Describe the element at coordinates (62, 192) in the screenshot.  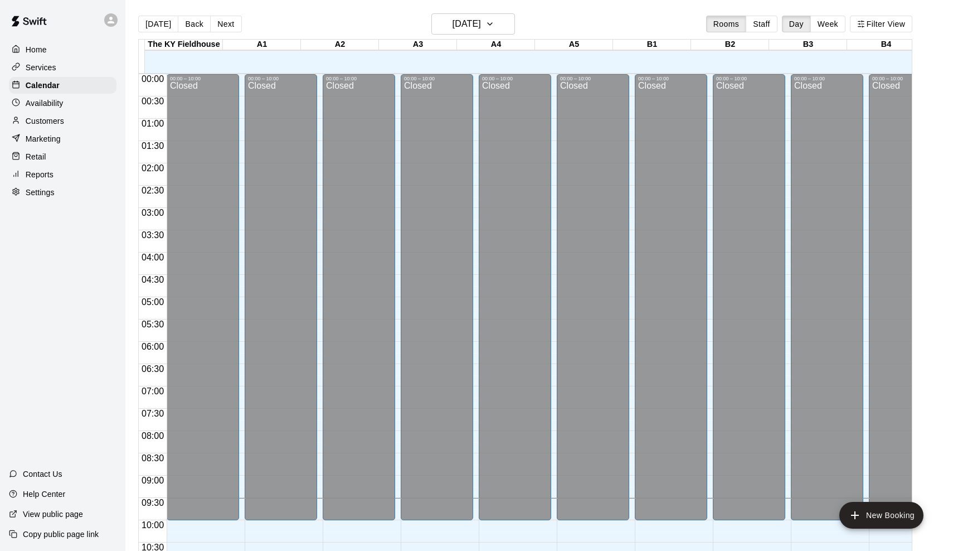
I see `div: Settings` at that location.